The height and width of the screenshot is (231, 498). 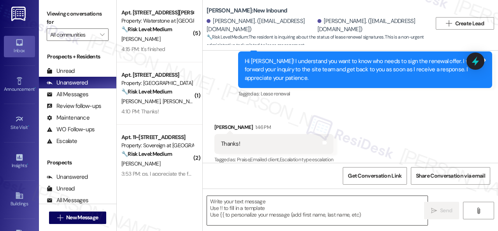 What do you see at coordinates (469, 23) in the screenshot?
I see `span: Create Lead` at bounding box center [469, 23].